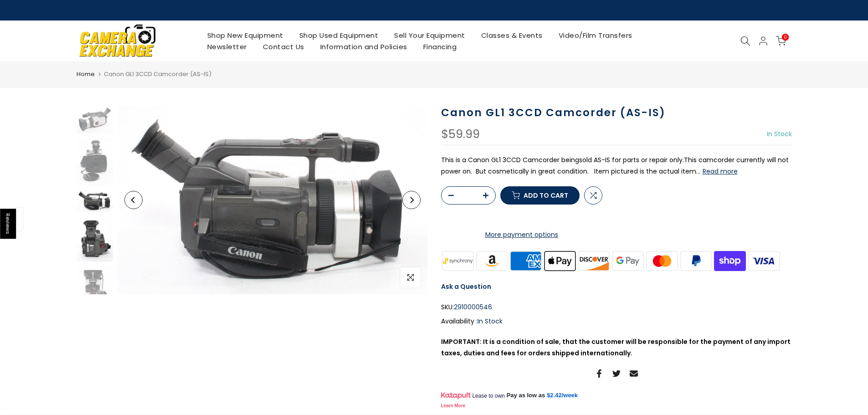 The width and height of the screenshot is (868, 415). What do you see at coordinates (616, 347) in the screenshot?
I see `strong: IMPORTANT: It is a condition of sale, that the customer will be responsible for the payment of an...` at bounding box center [616, 347].